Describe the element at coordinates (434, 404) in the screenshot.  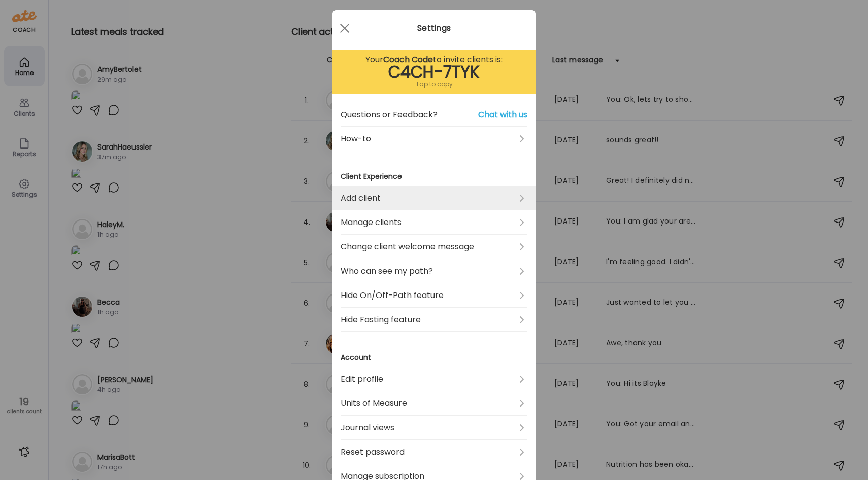
I see `a: Units of Measure` at that location.